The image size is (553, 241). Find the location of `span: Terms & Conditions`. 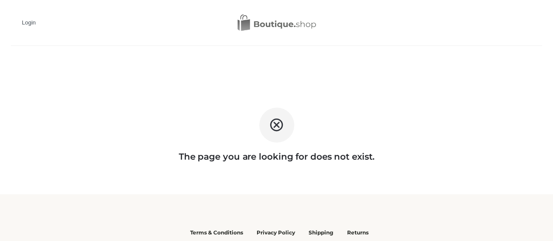

span: Terms & Conditions is located at coordinates (216, 232).